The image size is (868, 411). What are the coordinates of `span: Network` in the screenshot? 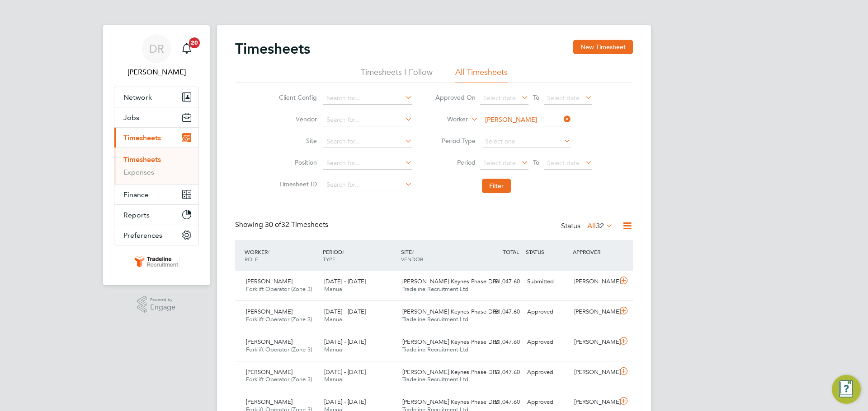 It's located at (137, 97).